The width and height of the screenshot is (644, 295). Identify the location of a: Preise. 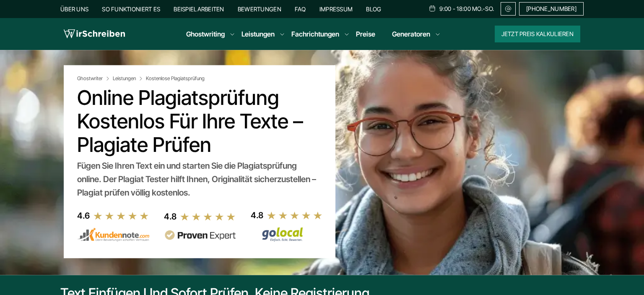
(366, 34).